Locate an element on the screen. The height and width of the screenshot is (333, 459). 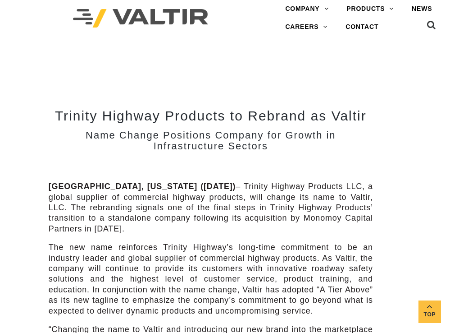
a: CONTACT is located at coordinates (362, 27).